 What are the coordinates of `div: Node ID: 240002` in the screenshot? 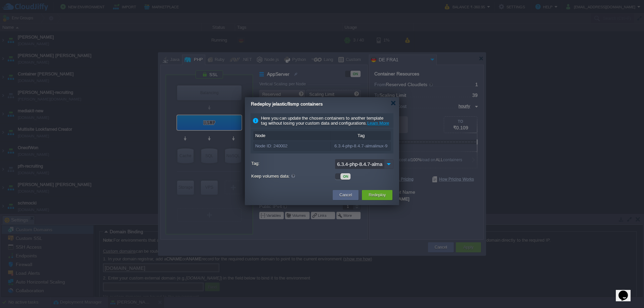 It's located at (292, 146).